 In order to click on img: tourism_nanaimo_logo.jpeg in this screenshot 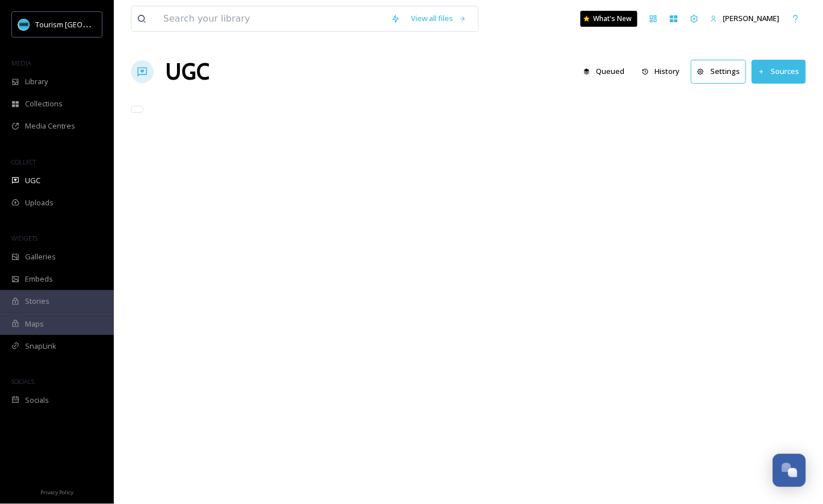, I will do `click(24, 25)`.